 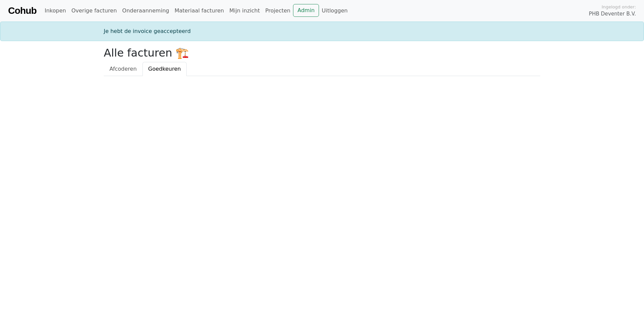 I want to click on a: Mijn inzicht, so click(x=245, y=11).